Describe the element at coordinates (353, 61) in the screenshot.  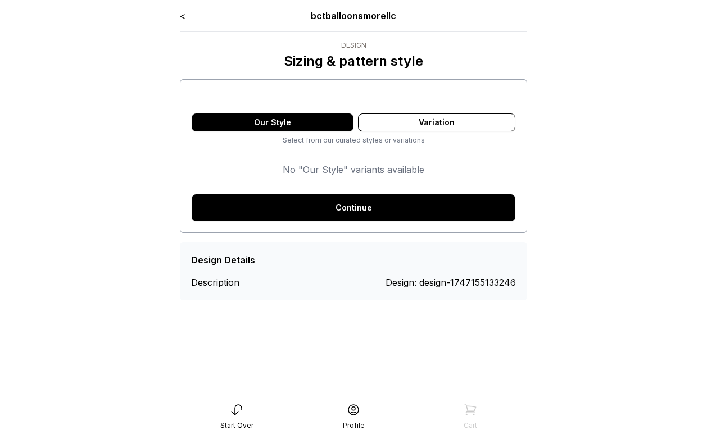
I see `p: Sizing & pattern style` at that location.